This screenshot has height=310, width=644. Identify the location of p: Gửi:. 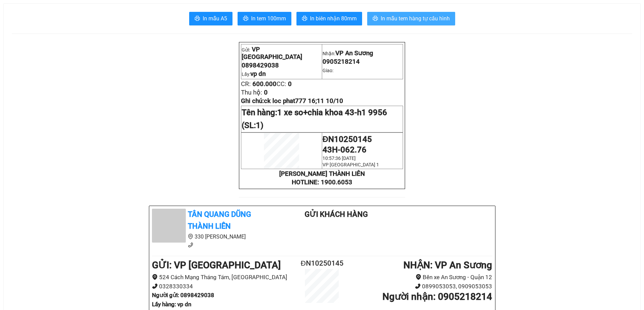
(281, 53).